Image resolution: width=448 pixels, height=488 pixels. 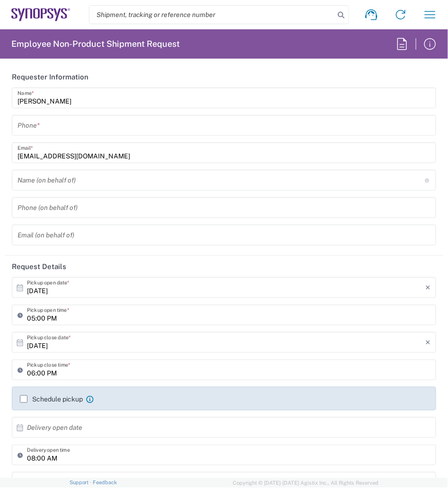 What do you see at coordinates (81, 483) in the screenshot?
I see `a: Support` at bounding box center [81, 483].